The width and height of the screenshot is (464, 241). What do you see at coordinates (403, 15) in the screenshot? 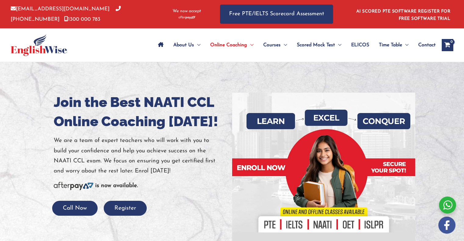
I see `a: AI SCORED PTE SOFTWARE REGISTER FOR FREE SOFTWARE TRIAL` at bounding box center [403, 15].